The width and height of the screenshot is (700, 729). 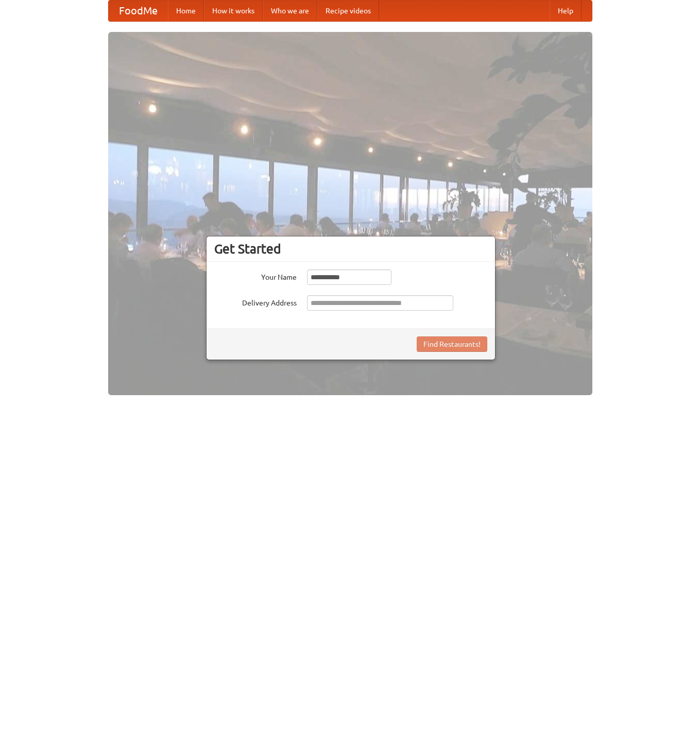 What do you see at coordinates (138, 11) in the screenshot?
I see `a: FoodMe` at bounding box center [138, 11].